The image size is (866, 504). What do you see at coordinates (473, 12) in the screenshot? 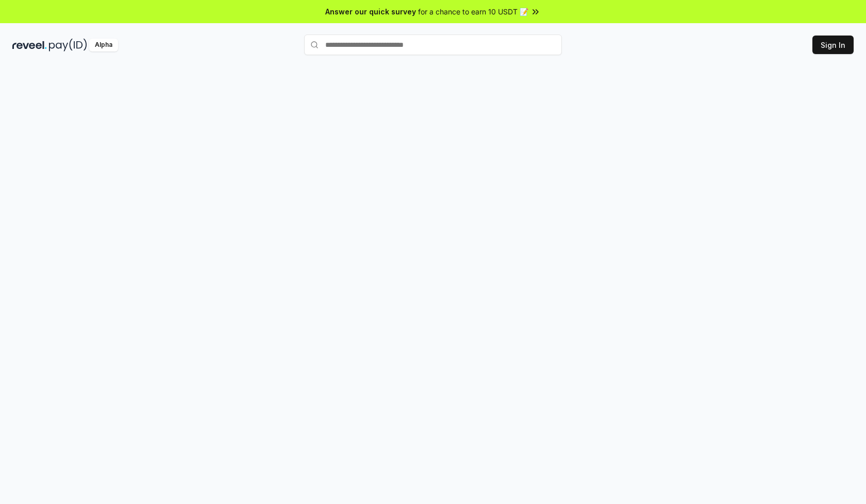
I see `span: for a chance to earn 10 USDT 📝` at bounding box center [473, 12].